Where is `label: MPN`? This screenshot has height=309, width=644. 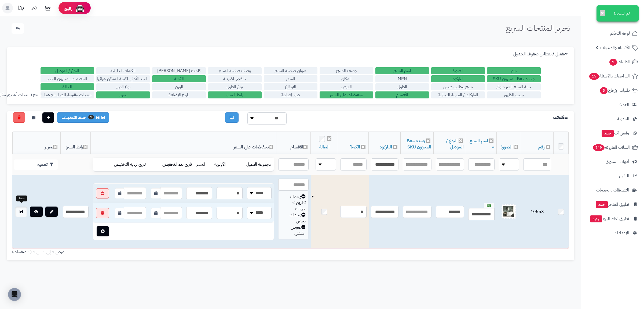
label: MPN is located at coordinates (402, 79).